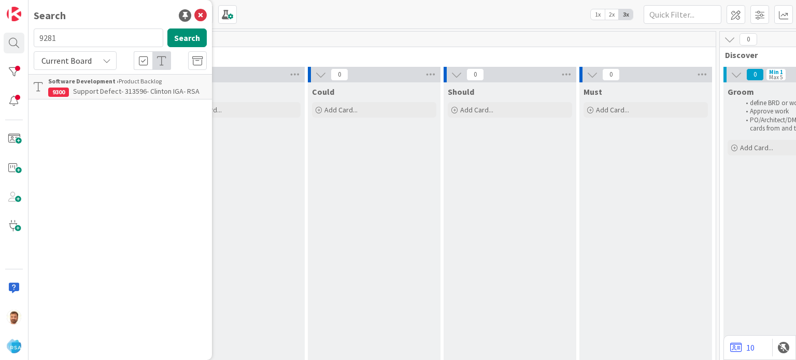 Image resolution: width=796 pixels, height=360 pixels. I want to click on div: Max 5, so click(776, 77).